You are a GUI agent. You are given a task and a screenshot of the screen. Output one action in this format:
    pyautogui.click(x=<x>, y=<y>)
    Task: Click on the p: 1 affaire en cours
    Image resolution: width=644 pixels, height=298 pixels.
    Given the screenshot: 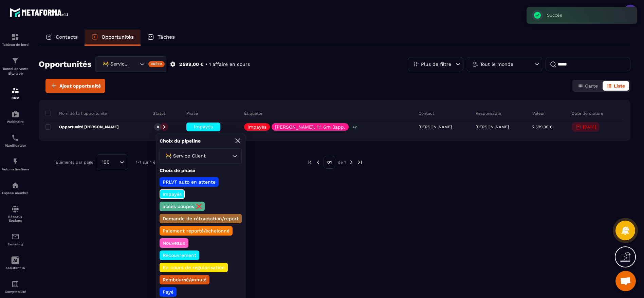 What is the action you would take?
    pyautogui.click(x=230, y=64)
    